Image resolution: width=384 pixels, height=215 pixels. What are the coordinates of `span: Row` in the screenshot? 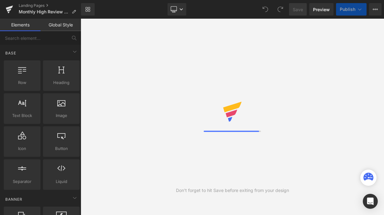 It's located at (22, 82).